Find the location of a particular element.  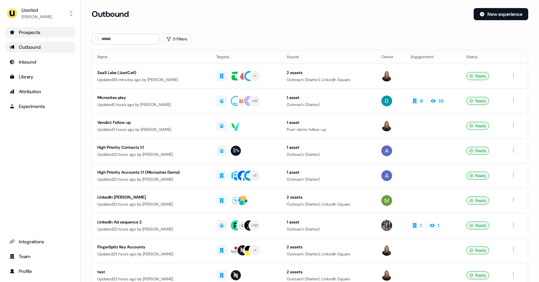

div: Microsites play is located at coordinates (151, 98).